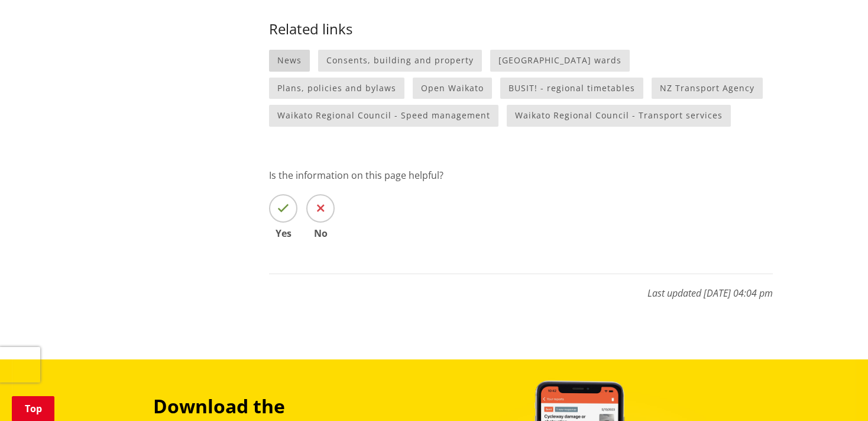  What do you see at coordinates (384, 115) in the screenshot?
I see `a: Waikato Regional Council - Speed management` at bounding box center [384, 115].